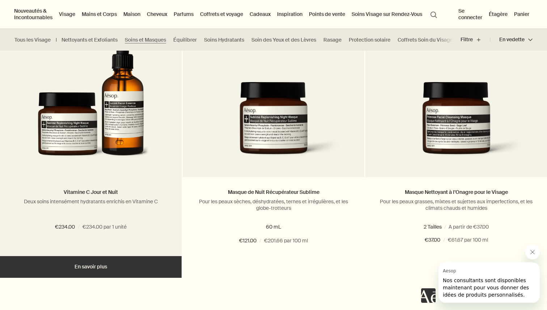  I want to click on img: Aesop’s Primrose Facial Cleansing Masque in amber jar; a clarifying twice-weekly clay for normal,..., so click(456, 124).